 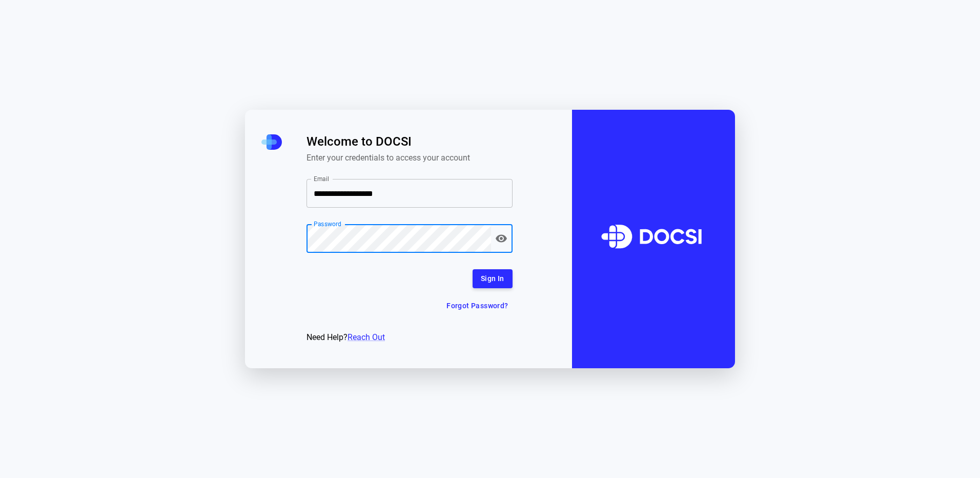 I want to click on span: Enter your credentials to access your account, so click(x=410, y=157).